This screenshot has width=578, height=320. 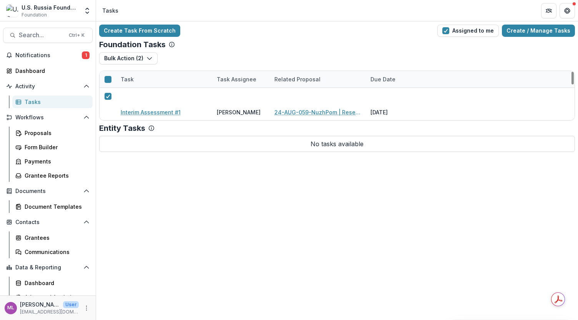 I want to click on div: Payments, so click(x=55, y=161).